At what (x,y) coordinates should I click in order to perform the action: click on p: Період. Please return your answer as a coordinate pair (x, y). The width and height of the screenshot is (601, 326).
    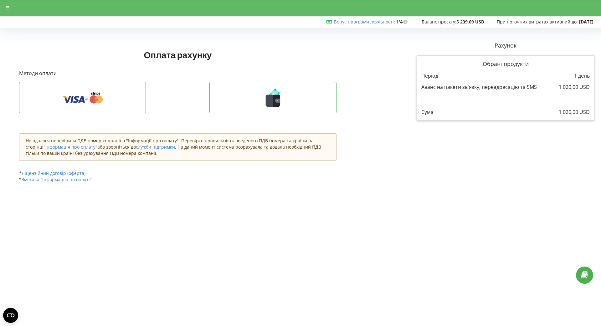
    Looking at the image, I should click on (430, 76).